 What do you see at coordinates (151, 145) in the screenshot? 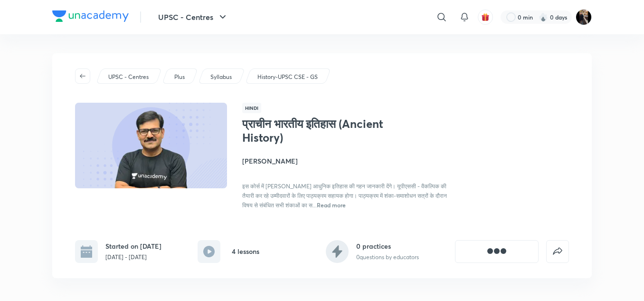
I see `img: Thumbnail` at bounding box center [151, 145].